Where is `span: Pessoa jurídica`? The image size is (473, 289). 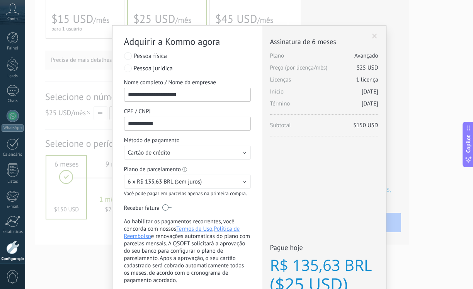 span: Pessoa jurídica is located at coordinates (153, 68).